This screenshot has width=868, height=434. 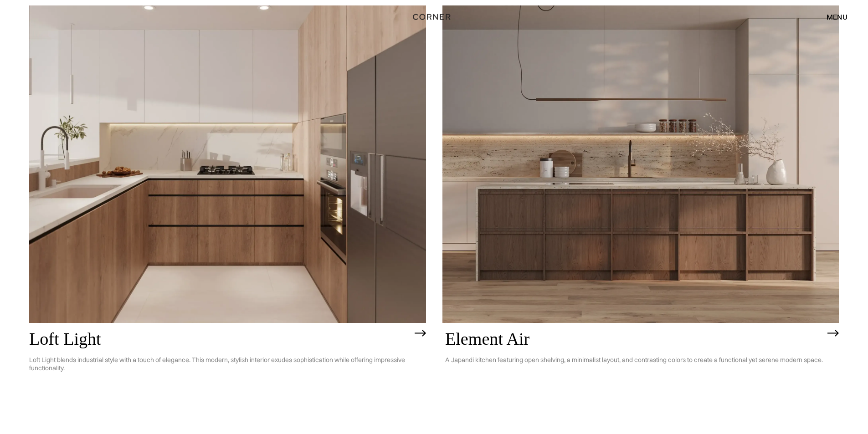 I want to click on p: A Japandi kitchen featuring open shelving, a minimalist layout, and contrasting colors to create ..., so click(x=634, y=359).